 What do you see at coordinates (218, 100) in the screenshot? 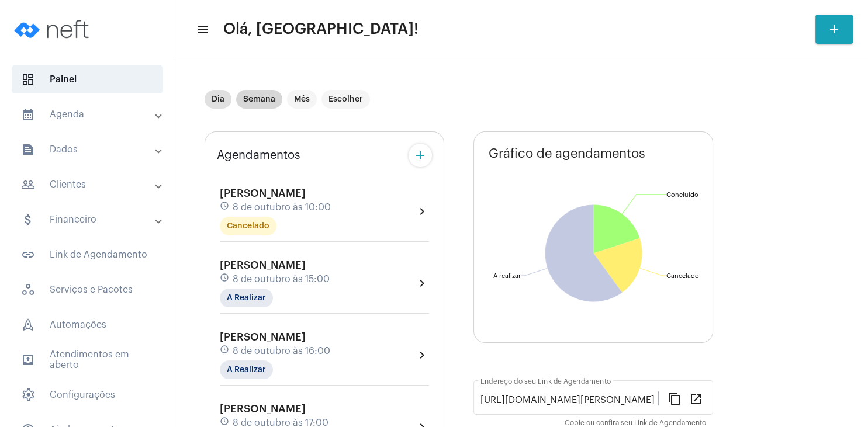
I see `mat-chip: Dia` at bounding box center [218, 100].